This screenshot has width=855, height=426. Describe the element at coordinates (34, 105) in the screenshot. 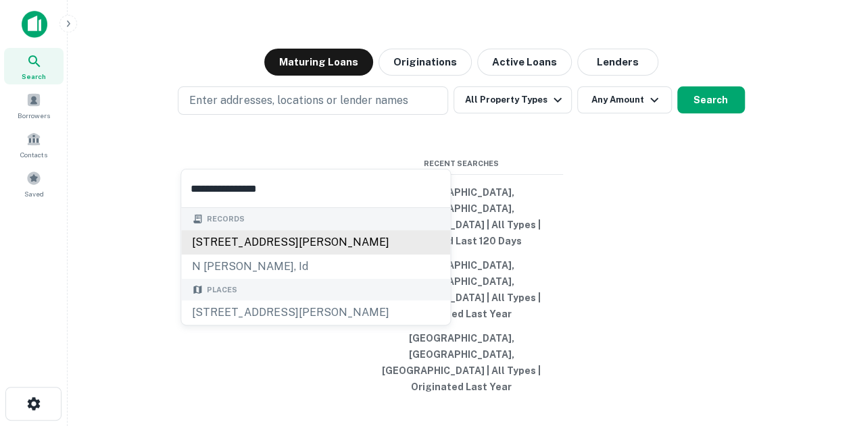

I see `a: Borrowers` at that location.